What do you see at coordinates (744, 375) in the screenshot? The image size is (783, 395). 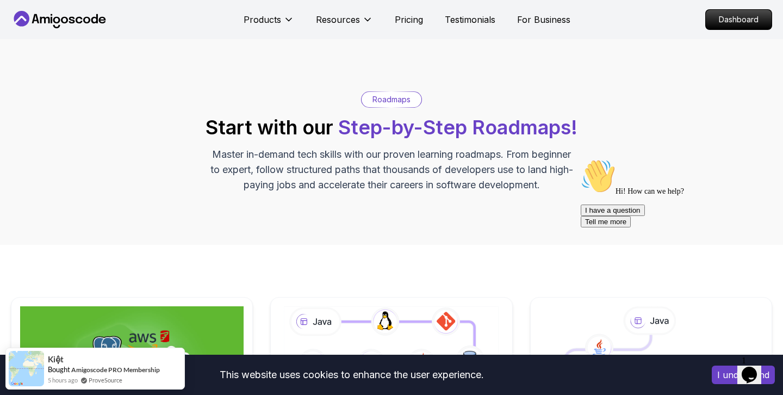 I see `button: Accept cookies` at bounding box center [744, 375].